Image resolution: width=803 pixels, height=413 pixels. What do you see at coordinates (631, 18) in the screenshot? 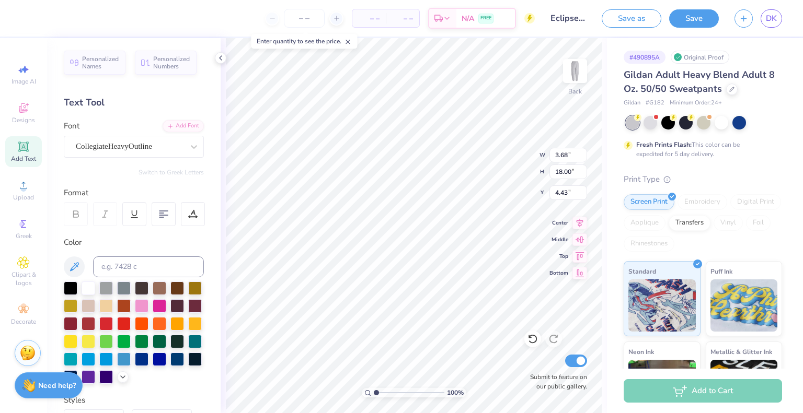
I see `button: Save as` at bounding box center [631, 18].